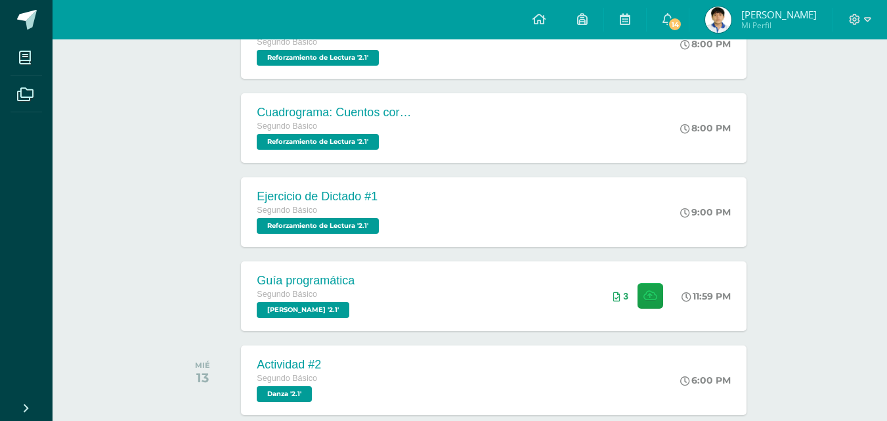  What do you see at coordinates (202, 365) in the screenshot?
I see `div: MIÉ` at bounding box center [202, 365].